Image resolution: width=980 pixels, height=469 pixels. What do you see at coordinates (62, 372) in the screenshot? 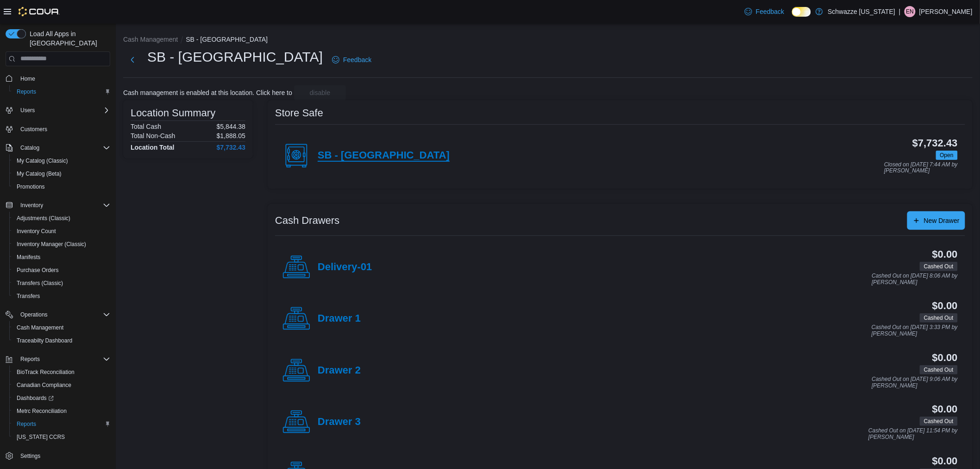
I see `button: BioTrack Reconciliation` at bounding box center [62, 372].